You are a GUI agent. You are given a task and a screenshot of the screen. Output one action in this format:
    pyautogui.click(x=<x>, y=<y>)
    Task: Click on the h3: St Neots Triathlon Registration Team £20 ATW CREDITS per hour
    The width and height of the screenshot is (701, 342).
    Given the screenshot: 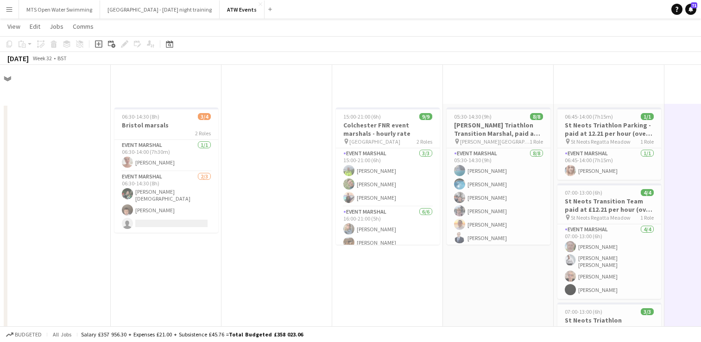 What is the action you would take?
    pyautogui.click(x=610, y=325)
    